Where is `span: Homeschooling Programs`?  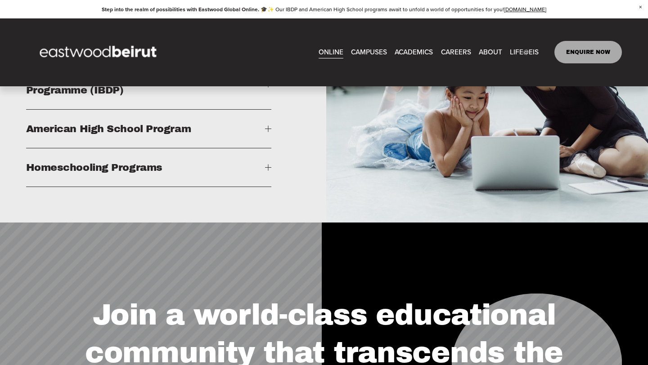
span: Homeschooling Programs is located at coordinates (146, 167).